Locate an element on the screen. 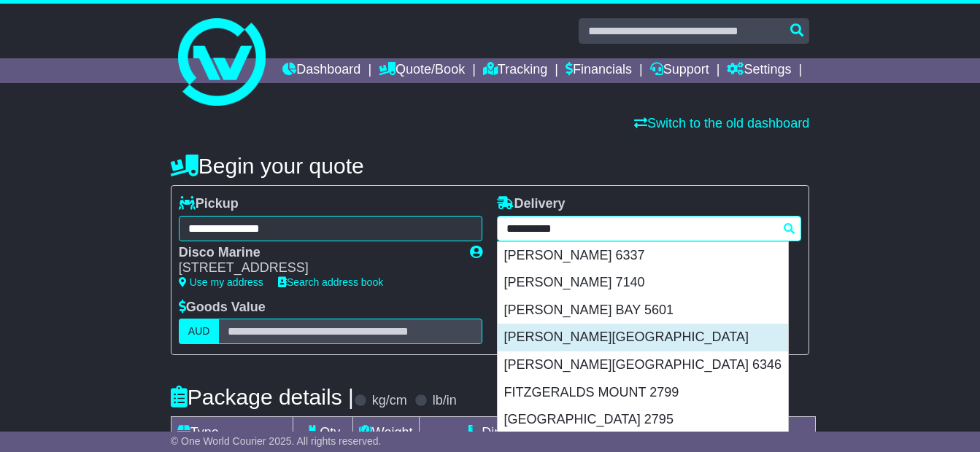  td: Qty is located at coordinates (322, 433).